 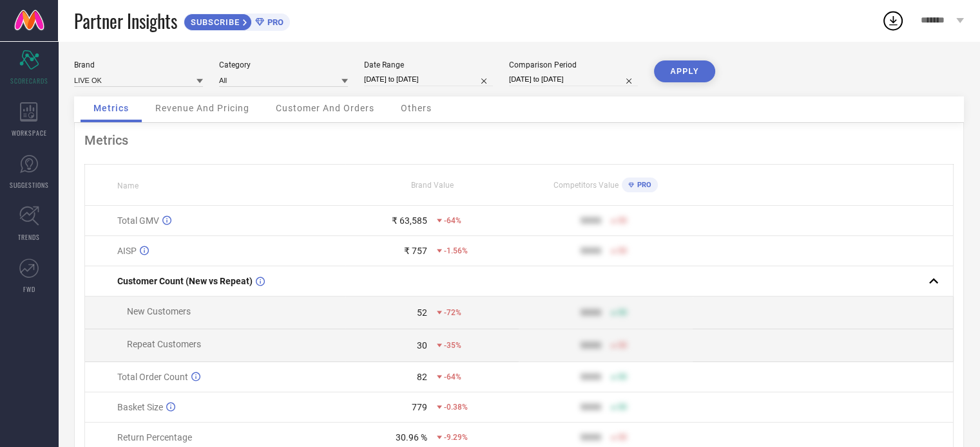 What do you see at coordinates (125, 21) in the screenshot?
I see `span: Partner Insights` at bounding box center [125, 21].